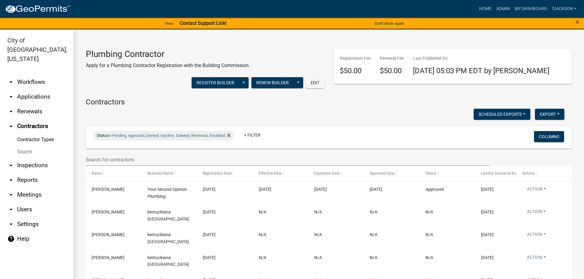 The image size is (584, 279). I want to click on i: help, so click(11, 239).